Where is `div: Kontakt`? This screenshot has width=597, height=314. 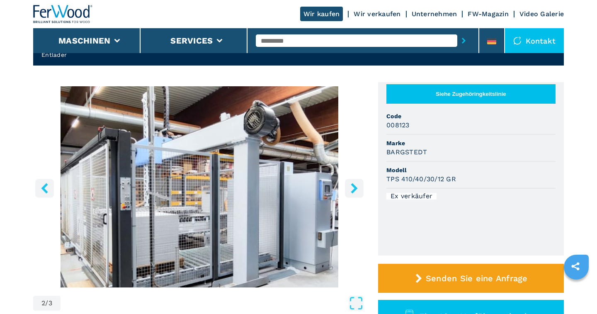 div: Kontakt is located at coordinates (534, 41).